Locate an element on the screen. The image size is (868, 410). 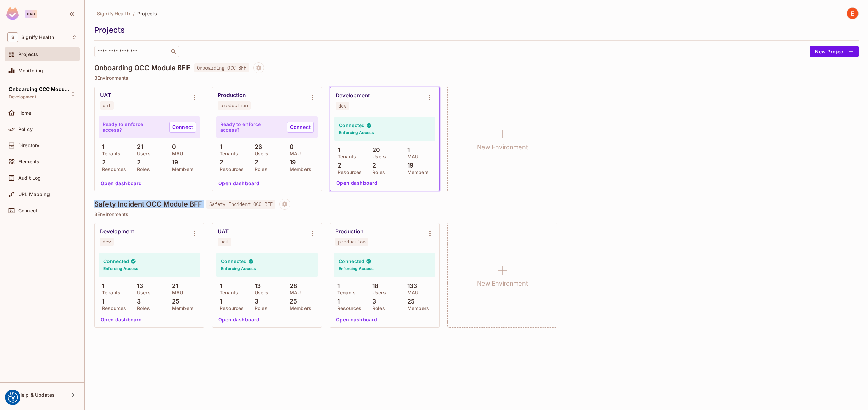
img: Revisit consent button is located at coordinates (13, 398).